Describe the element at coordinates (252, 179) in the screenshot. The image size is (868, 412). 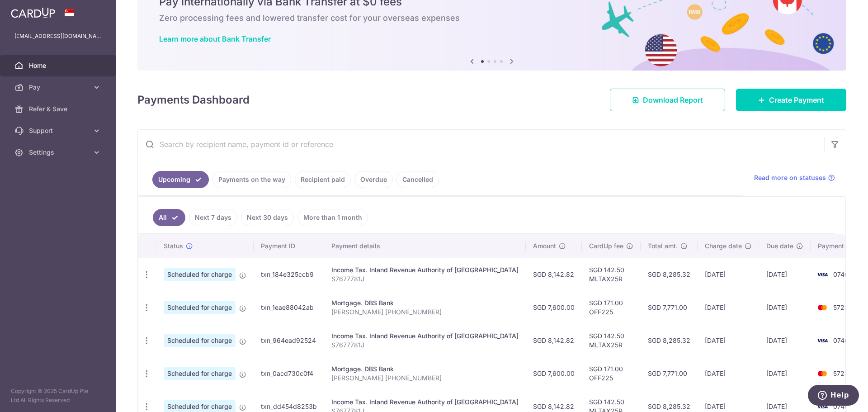
I see `a: Payments on the way` at that location.